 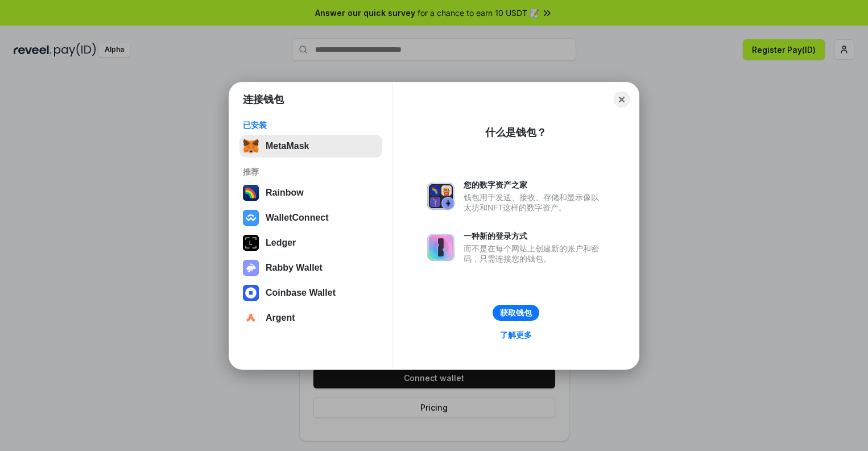 I want to click on h1: 连接钱包, so click(x=263, y=100).